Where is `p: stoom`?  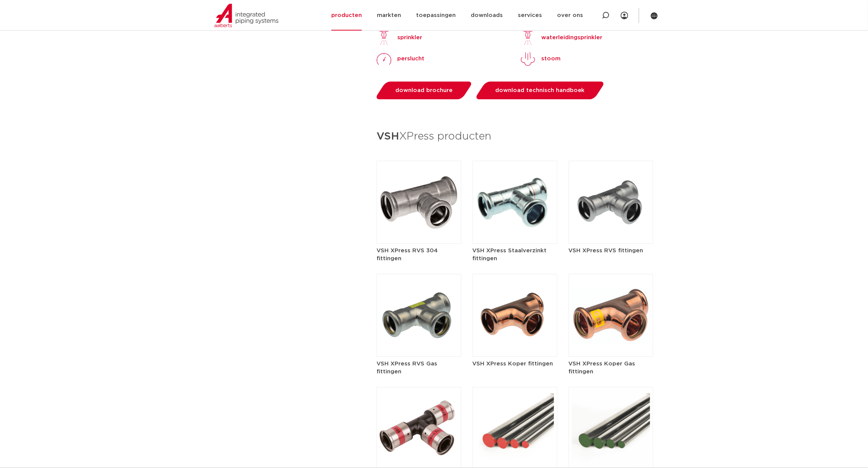 p: stoom is located at coordinates (551, 59).